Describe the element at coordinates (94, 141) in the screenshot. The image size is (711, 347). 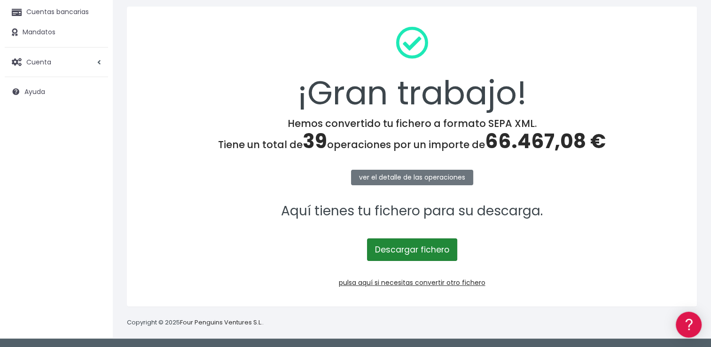
I see `a: Problemas habituales` at that location.